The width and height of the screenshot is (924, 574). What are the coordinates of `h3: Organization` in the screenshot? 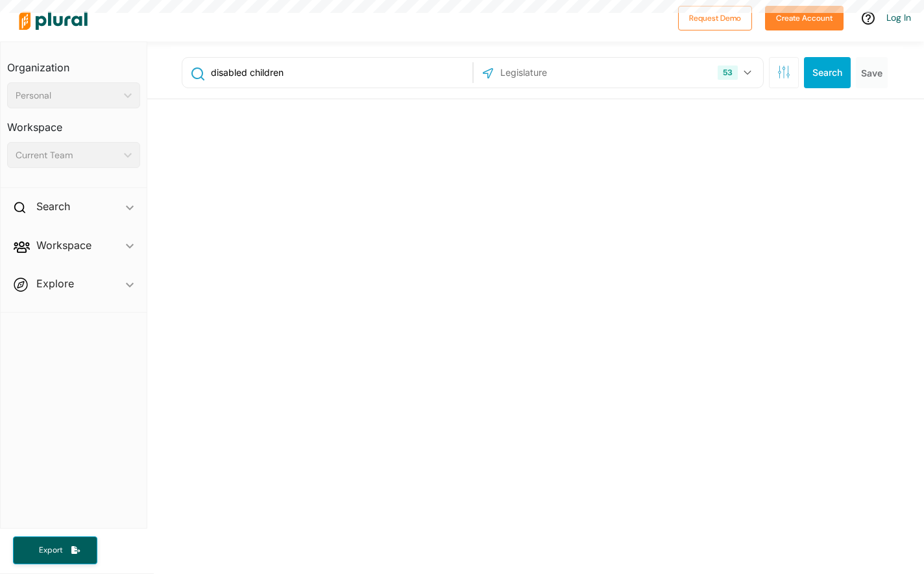 It's located at (74, 63).